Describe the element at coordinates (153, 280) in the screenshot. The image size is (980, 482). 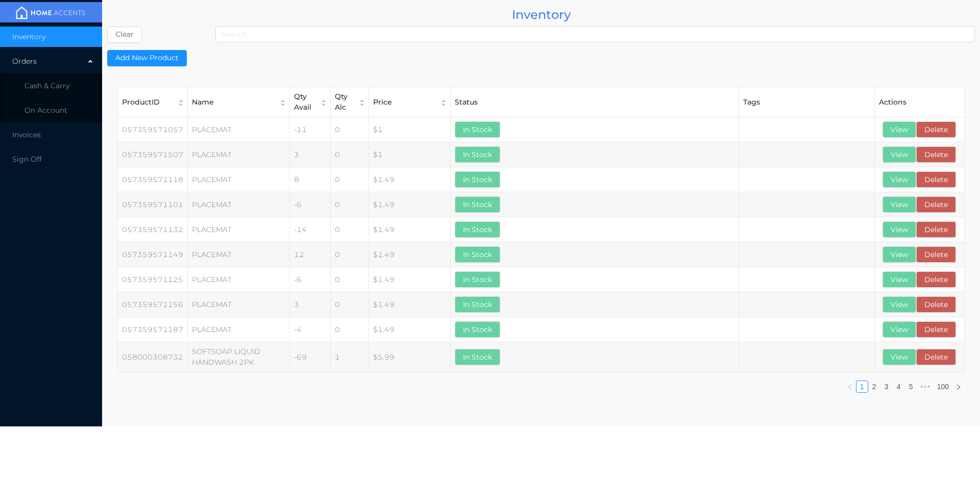
I see `td: 057359571125` at that location.